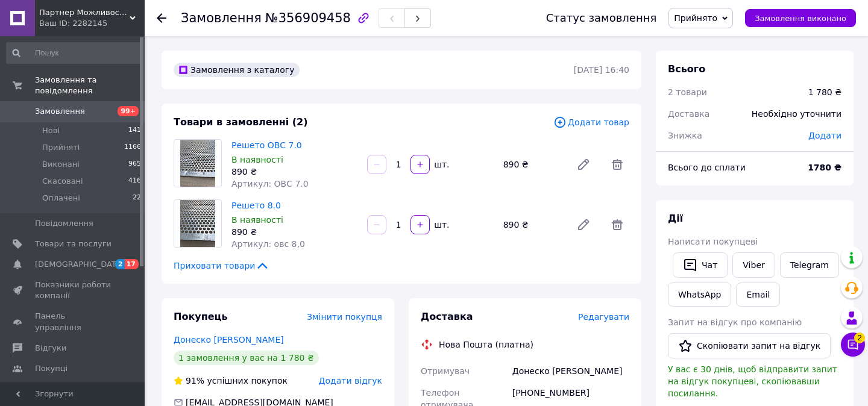 Image resolution: width=868 pixels, height=406 pixels. Describe the element at coordinates (51, 368) in the screenshot. I see `span: Покупці` at that location.